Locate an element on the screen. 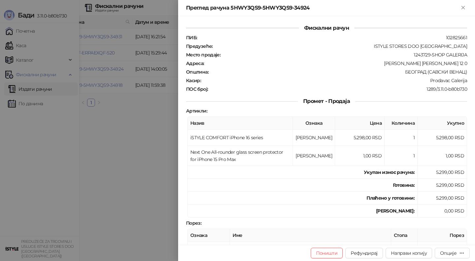  th: Цена is located at coordinates (360, 123).